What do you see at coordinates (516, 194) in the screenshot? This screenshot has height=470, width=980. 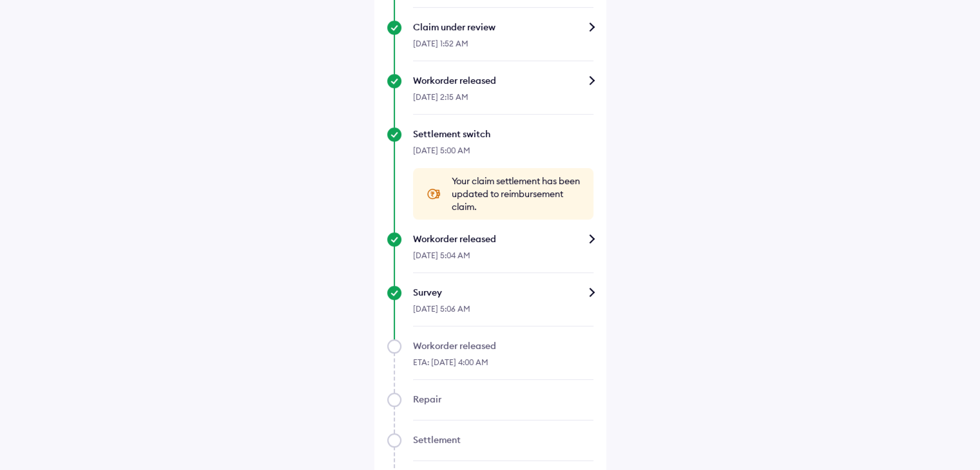 I see `span: Your claim settlement has been updated to reimbursement claim.` at bounding box center [516, 194].